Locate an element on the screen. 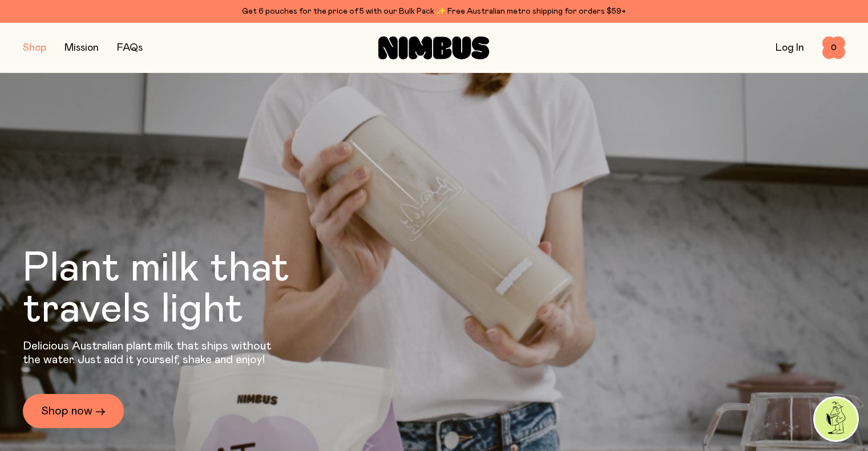 The image size is (868, 451). a: FAQs is located at coordinates (129, 48).